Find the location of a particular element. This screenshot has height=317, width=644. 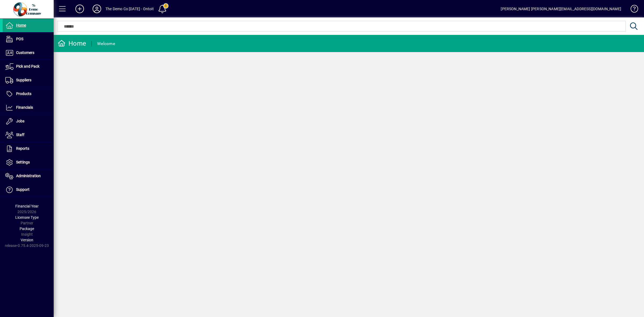

span: Version is located at coordinates (27, 240).